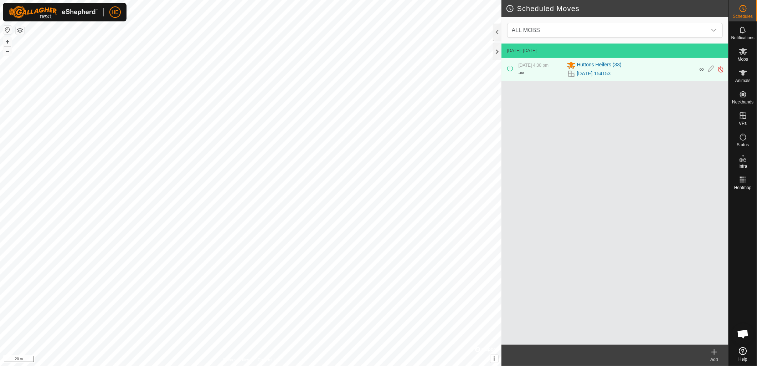 This screenshot has height=366, width=757. Describe the element at coordinates (743, 59) in the screenshot. I see `span: Mobs` at that location.